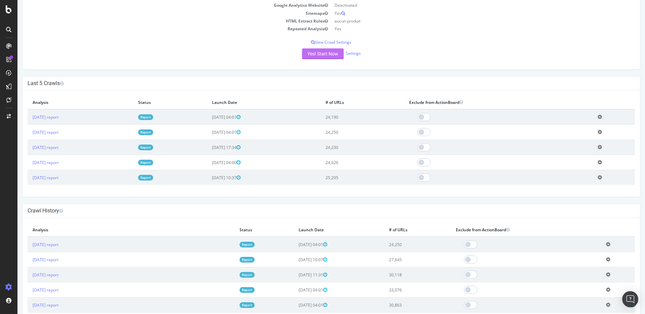  What do you see at coordinates (345, 147) in the screenshot?
I see `td: 24,230` at bounding box center [345, 147].